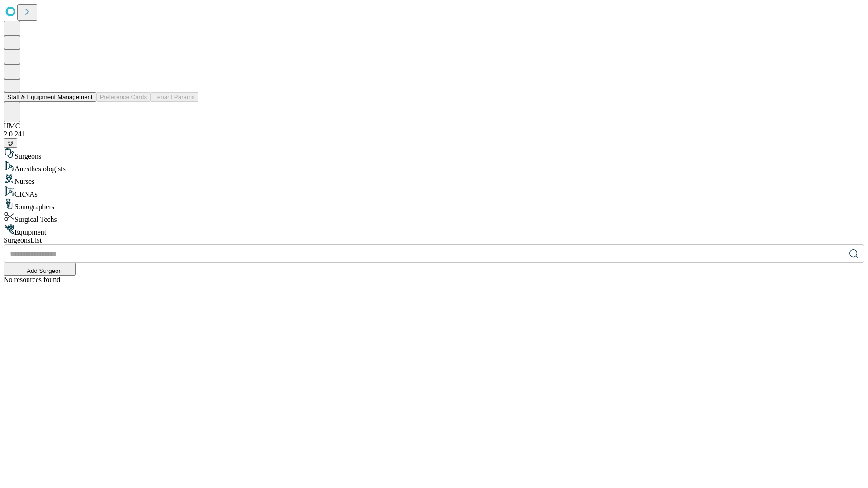 This screenshot has height=488, width=868. What do you see at coordinates (434, 167) in the screenshot?
I see `div: Anesthesiologists` at bounding box center [434, 167].